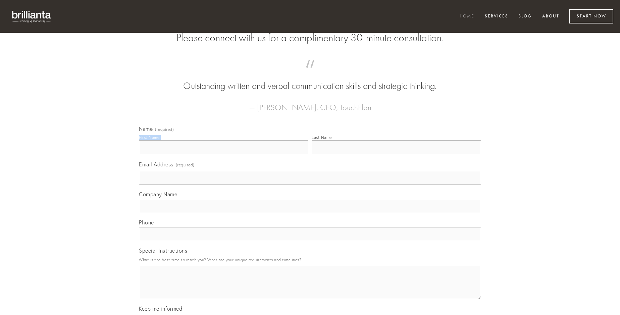  What do you see at coordinates (310, 38) in the screenshot?
I see `h2: Please connect with us for a complimentary 30-minute consultation.` at bounding box center [310, 38].